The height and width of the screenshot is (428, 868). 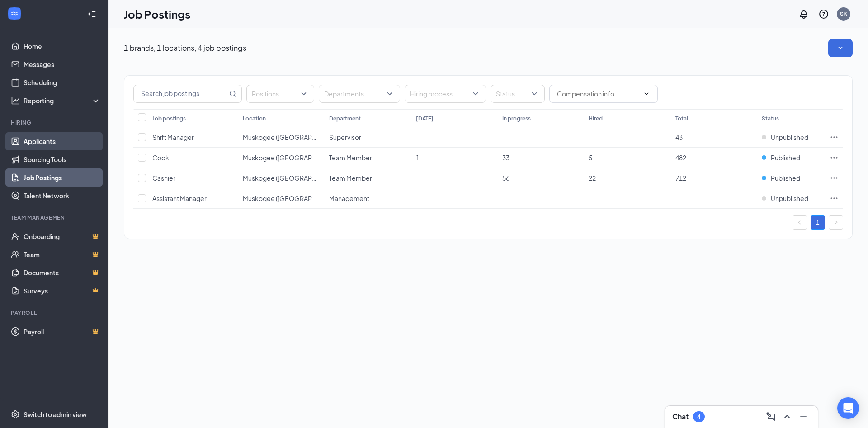 I want to click on td: Supervisor, so click(x=368, y=137).